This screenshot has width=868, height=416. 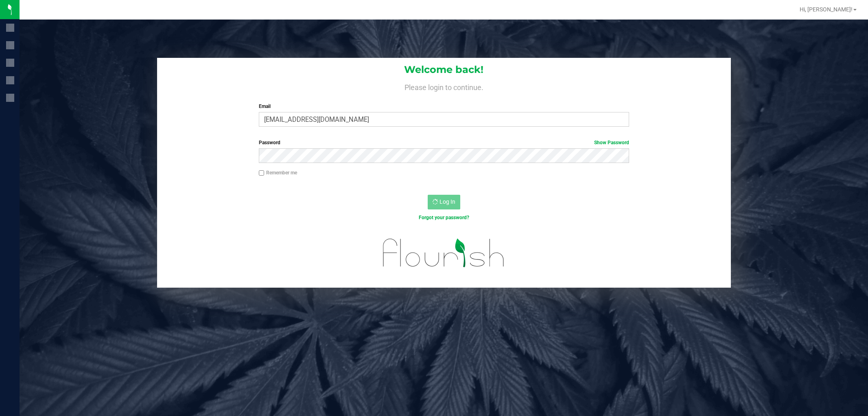 What do you see at coordinates (444, 202) in the screenshot?
I see `button: Log In` at bounding box center [444, 202].